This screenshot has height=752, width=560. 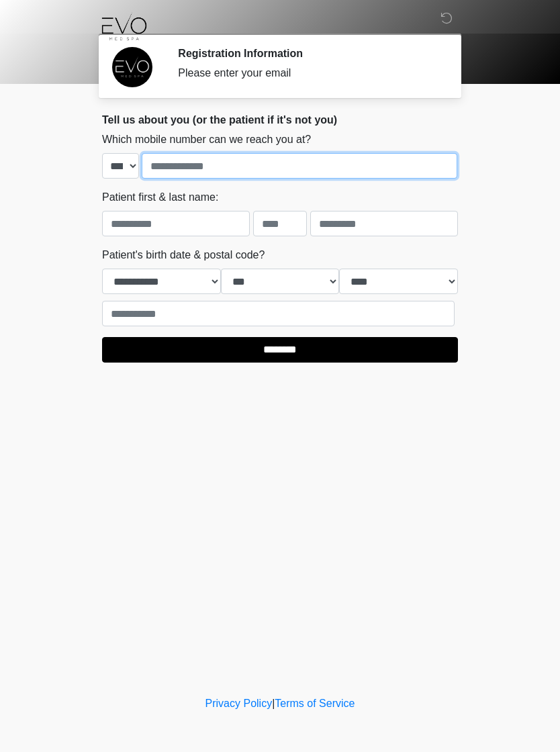 I want to click on img: Agent Avatar, so click(x=133, y=67).